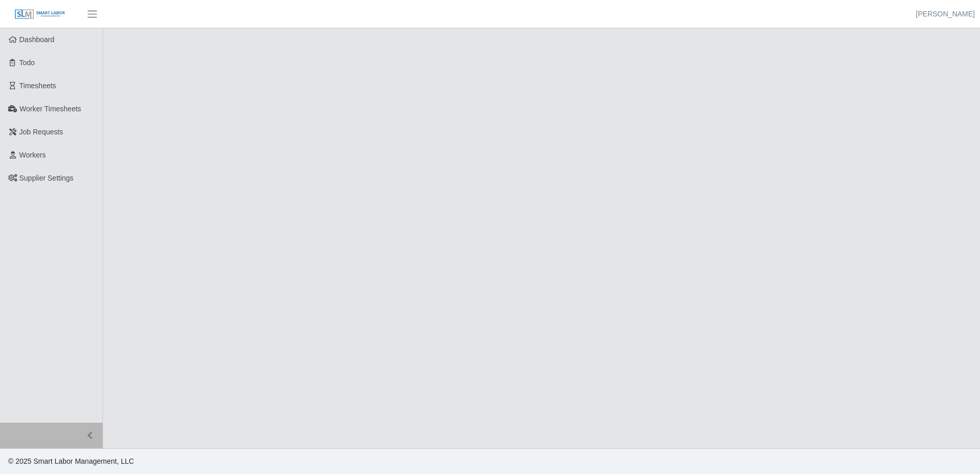 The width and height of the screenshot is (980, 474). I want to click on span: Job Requests, so click(41, 132).